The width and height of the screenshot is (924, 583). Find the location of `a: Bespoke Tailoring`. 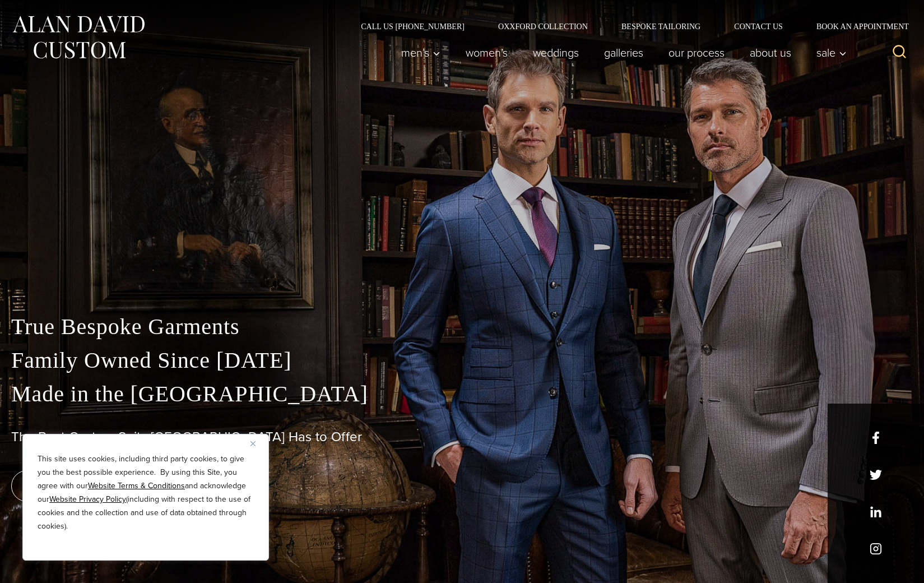

a: Bespoke Tailoring is located at coordinates (661, 26).